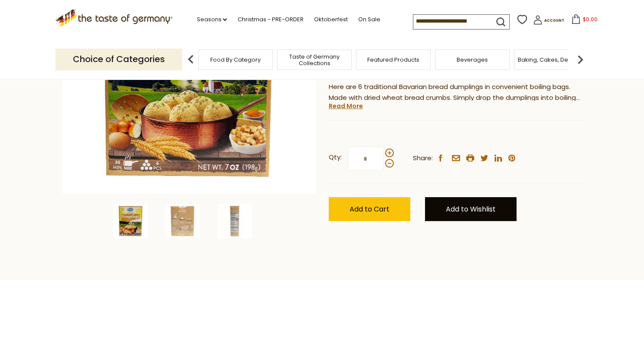  I want to click on p: Choice of Categories, so click(119, 59).